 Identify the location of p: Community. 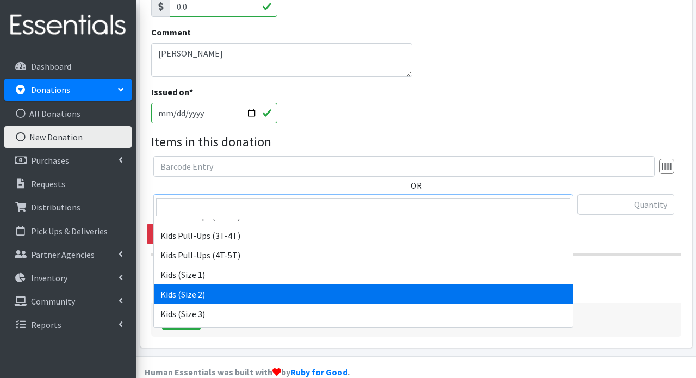
(53, 301).